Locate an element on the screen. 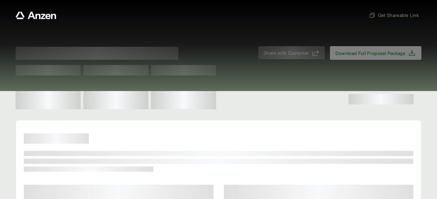  span: Share with Customer is located at coordinates (286, 53).